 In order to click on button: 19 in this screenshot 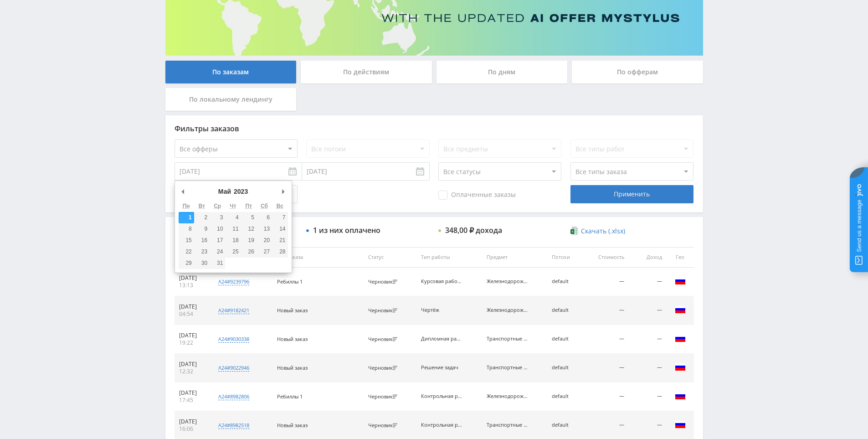, I will do `click(249, 240)`.